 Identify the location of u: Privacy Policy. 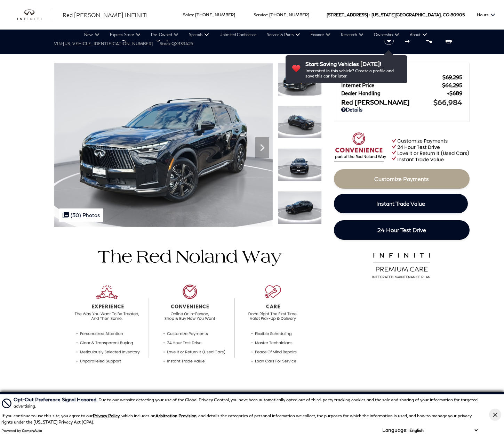
(106, 416).